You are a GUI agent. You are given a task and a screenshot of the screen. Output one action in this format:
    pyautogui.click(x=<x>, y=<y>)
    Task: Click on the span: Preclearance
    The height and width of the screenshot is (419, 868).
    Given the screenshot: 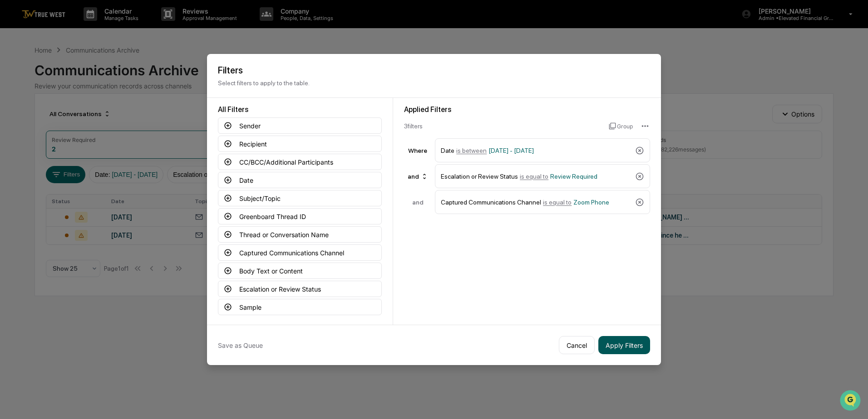 What is the action you would take?
    pyautogui.click(x=38, y=119)
    